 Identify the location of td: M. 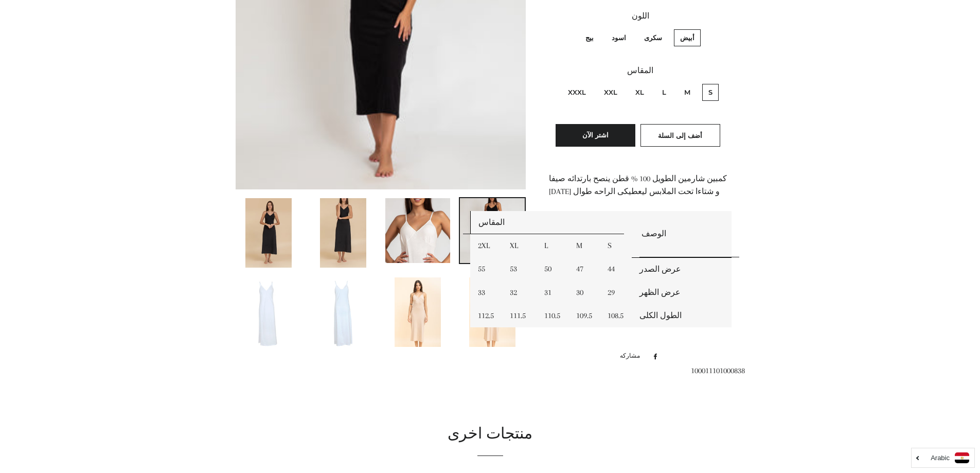
(584, 246).